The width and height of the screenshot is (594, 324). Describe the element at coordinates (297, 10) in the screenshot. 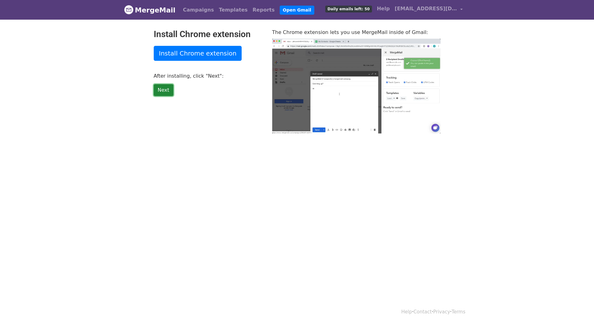

I see `a: Open Gmail` at that location.